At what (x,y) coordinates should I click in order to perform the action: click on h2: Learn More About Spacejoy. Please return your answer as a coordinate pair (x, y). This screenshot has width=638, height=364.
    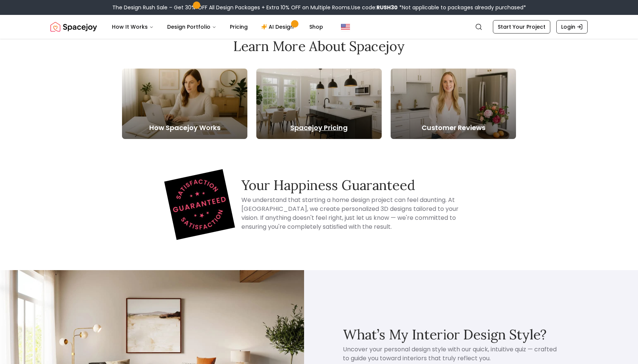
    Looking at the image, I should click on (319, 46).